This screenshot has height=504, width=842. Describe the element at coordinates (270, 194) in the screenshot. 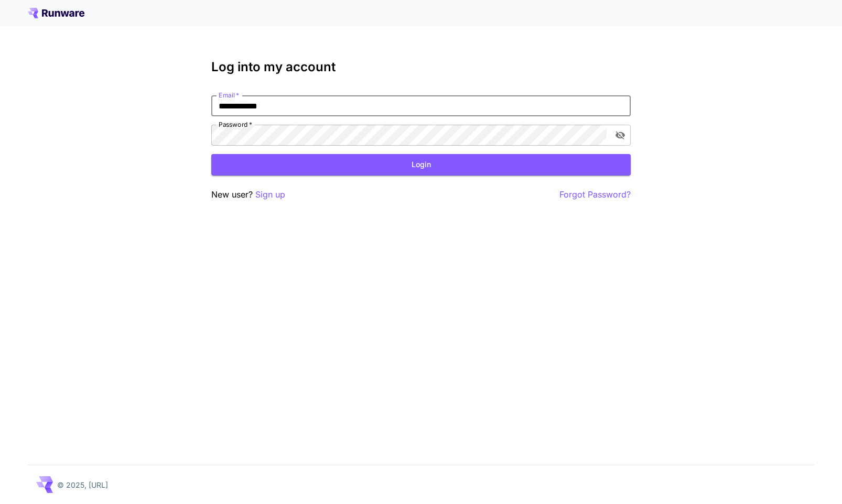

I see `p: Sign up` at that location.